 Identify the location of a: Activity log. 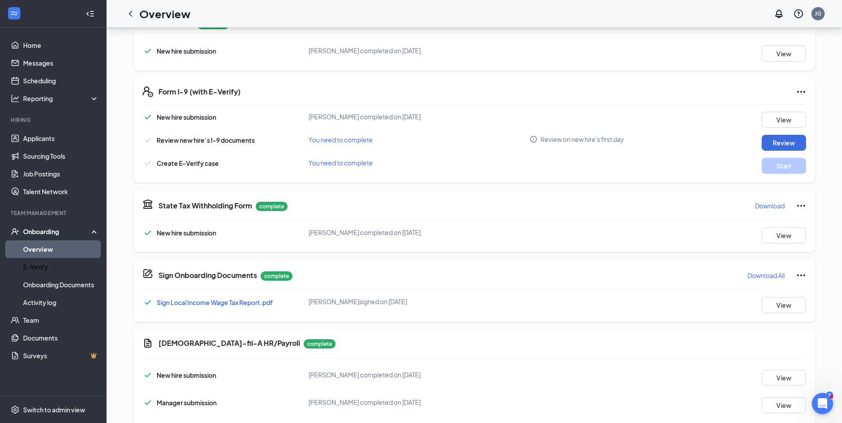
(61, 303).